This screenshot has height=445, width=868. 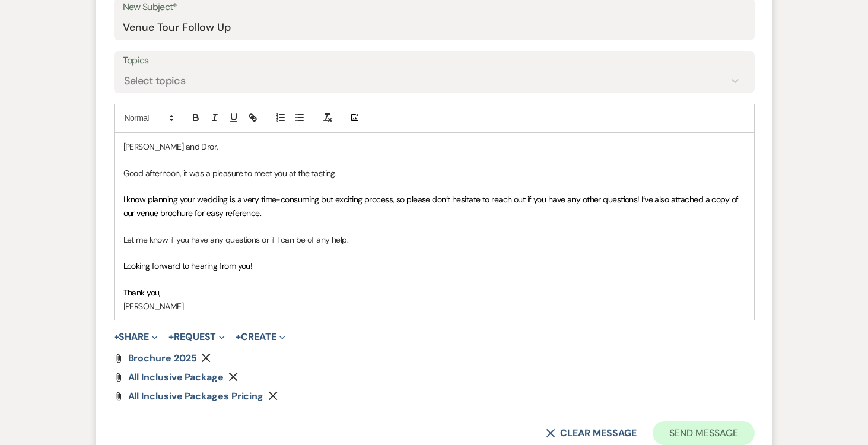 What do you see at coordinates (260, 337) in the screenshot?
I see `button: Create` at bounding box center [260, 337].